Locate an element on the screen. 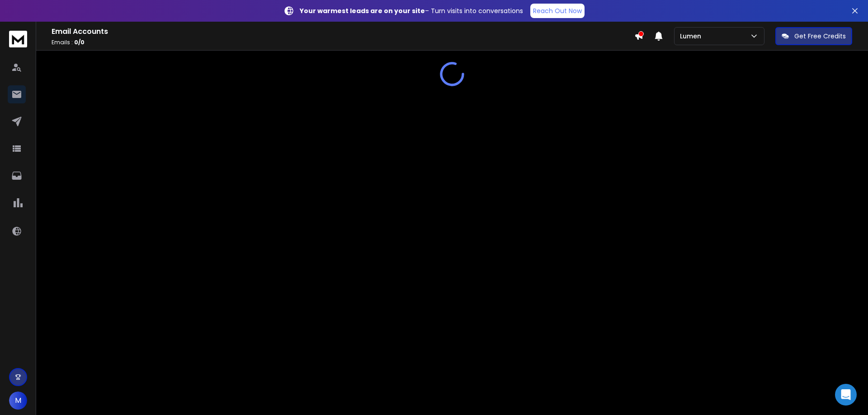 The height and width of the screenshot is (415, 868). a: Reach Out Now is located at coordinates (557, 11).